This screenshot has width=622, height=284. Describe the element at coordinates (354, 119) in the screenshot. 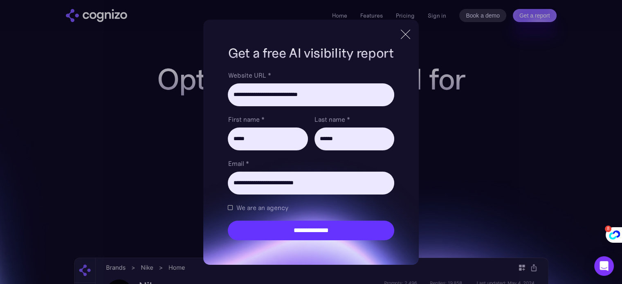

I see `label: Last name *` at that location.